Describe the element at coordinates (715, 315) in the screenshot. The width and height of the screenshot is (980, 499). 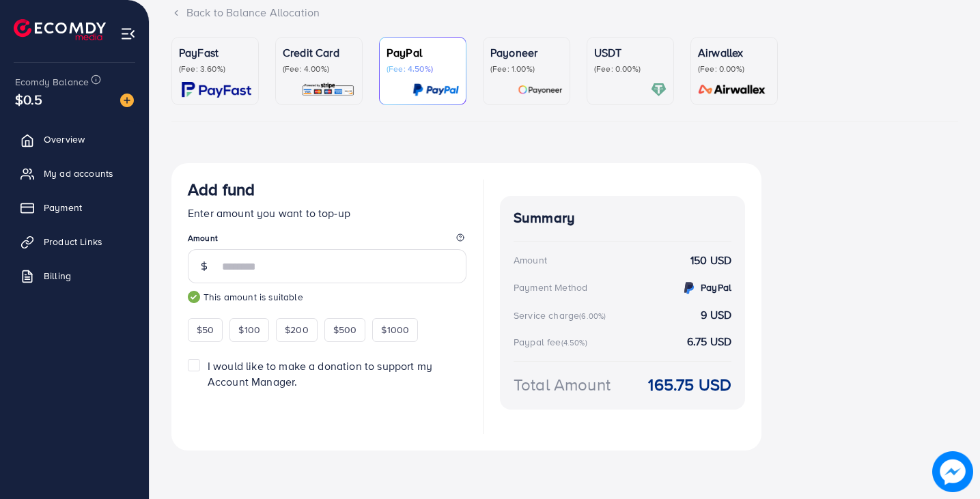
I see `strong: 9 USD` at that location.